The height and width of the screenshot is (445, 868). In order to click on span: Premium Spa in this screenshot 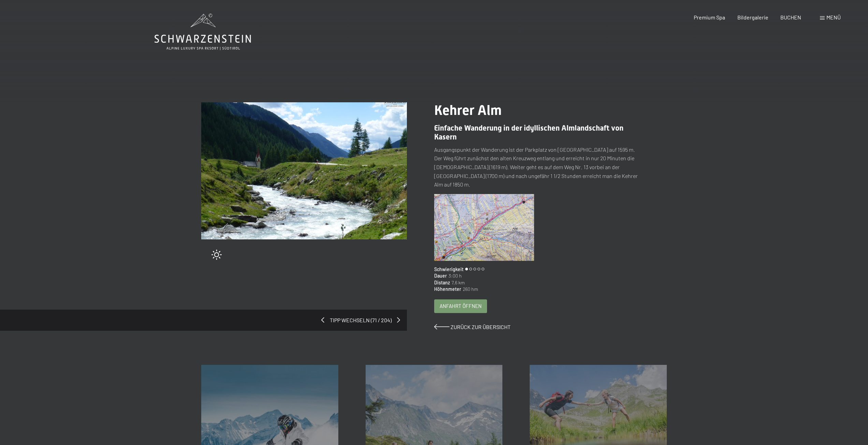, I will do `click(709, 17)`.